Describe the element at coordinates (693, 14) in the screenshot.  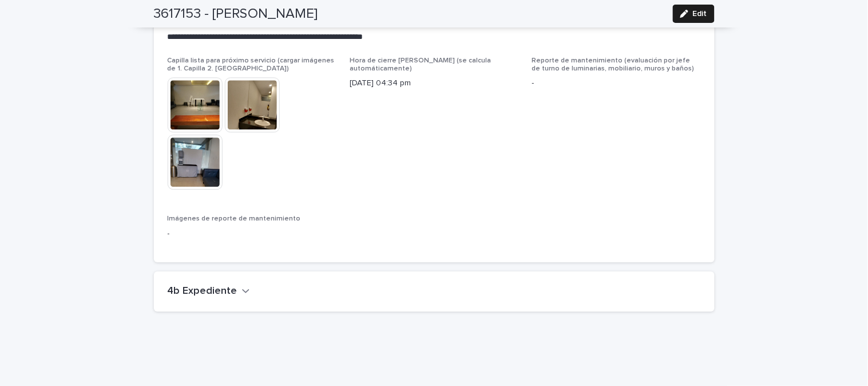
I see `button: Edit` at that location.